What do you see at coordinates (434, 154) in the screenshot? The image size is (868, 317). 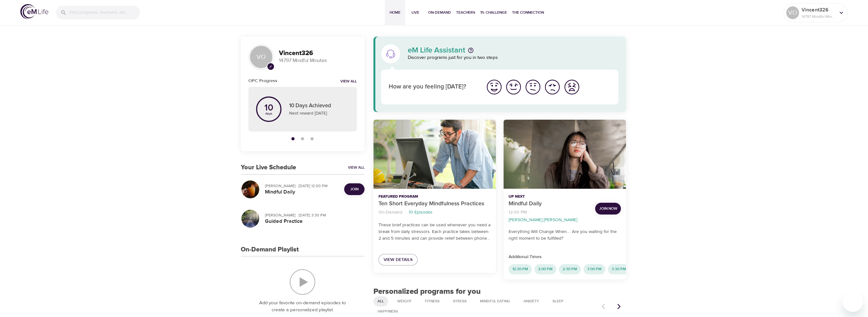 I see `button: Ten Short Everyday Mindfulness Practices` at bounding box center [434, 154].